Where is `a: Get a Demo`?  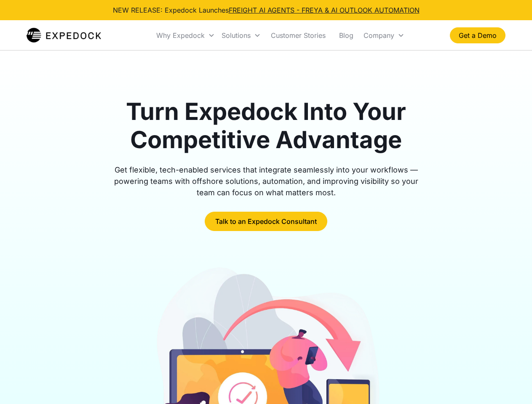 a: Get a Demo is located at coordinates (477, 35).